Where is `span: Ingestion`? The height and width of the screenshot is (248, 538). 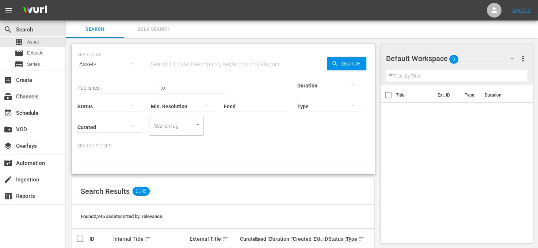
span: Ingestion is located at coordinates (8, 179).